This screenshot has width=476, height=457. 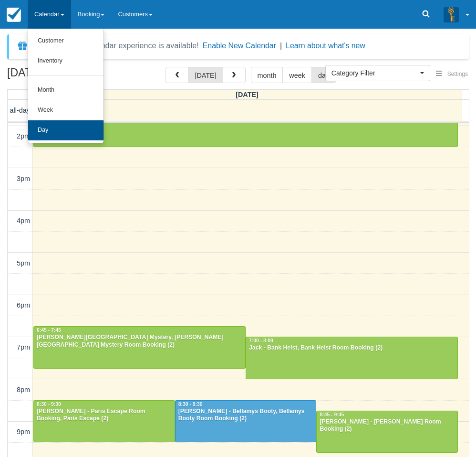 What do you see at coordinates (352, 348) in the screenshot?
I see `div: Jack - Bank Heist, Bank Heist Room Booking (2)` at bounding box center [352, 348].